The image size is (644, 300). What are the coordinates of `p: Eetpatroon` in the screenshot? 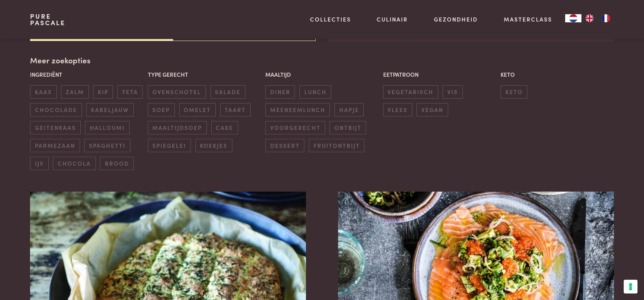 It's located at (440, 74).